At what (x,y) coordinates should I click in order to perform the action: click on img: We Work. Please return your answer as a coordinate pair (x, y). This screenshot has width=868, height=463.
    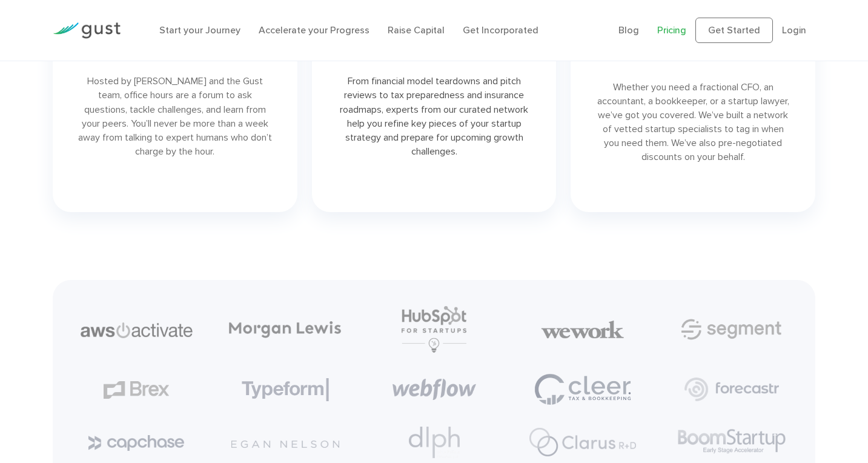
    Looking at the image, I should click on (583, 330).